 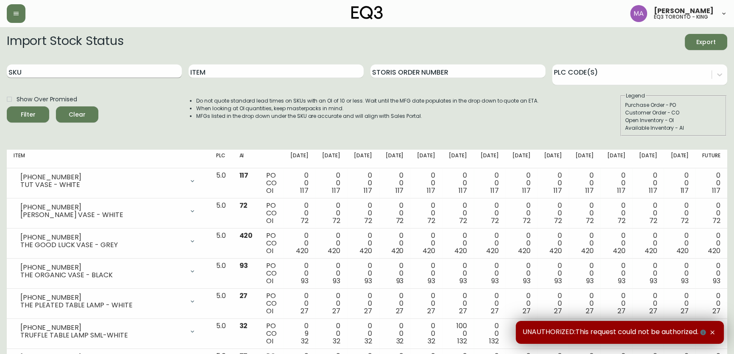 What do you see at coordinates (368, 109) in the screenshot?
I see `li: When looking at OI quantities, keep masterpacks in mind.` at bounding box center [368, 109].